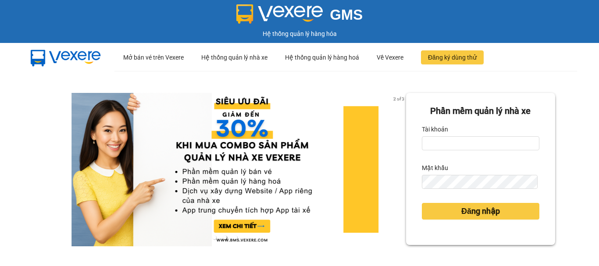 The width and height of the screenshot is (599, 266). I want to click on a: GMS, so click(299, 17).